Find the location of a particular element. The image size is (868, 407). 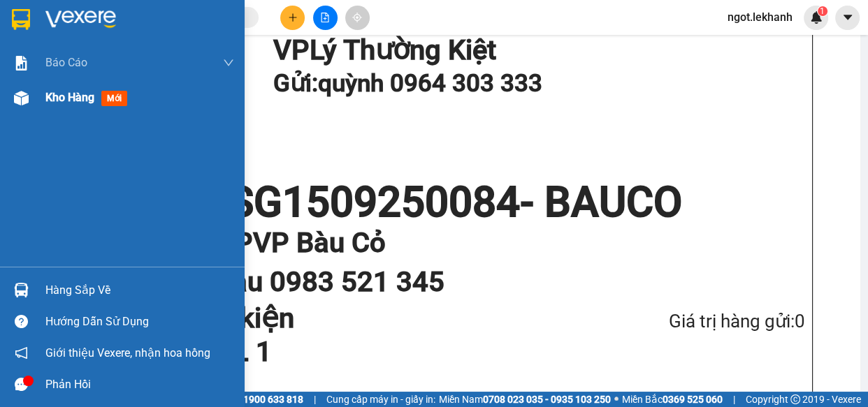

div: 40.000 is located at coordinates (189, 100).